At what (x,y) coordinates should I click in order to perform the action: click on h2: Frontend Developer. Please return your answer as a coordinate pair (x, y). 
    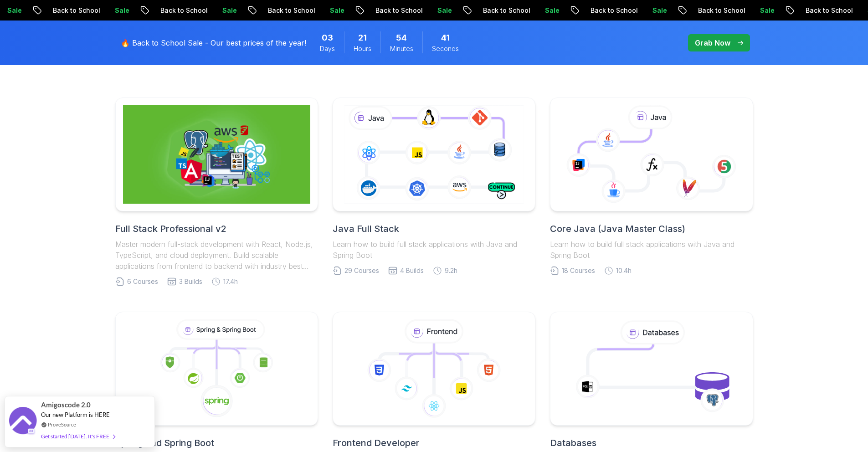
    Looking at the image, I should click on (434, 443).